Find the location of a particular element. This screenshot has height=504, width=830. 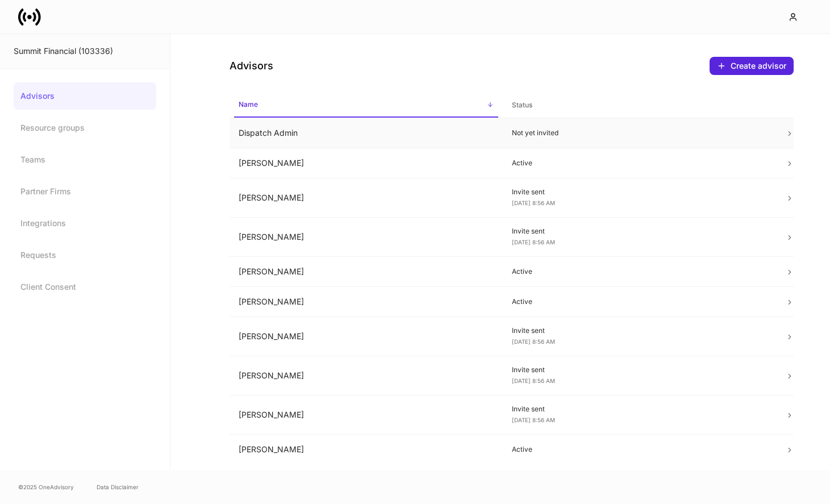

div: Summit Financial (103336) is located at coordinates (85, 51).